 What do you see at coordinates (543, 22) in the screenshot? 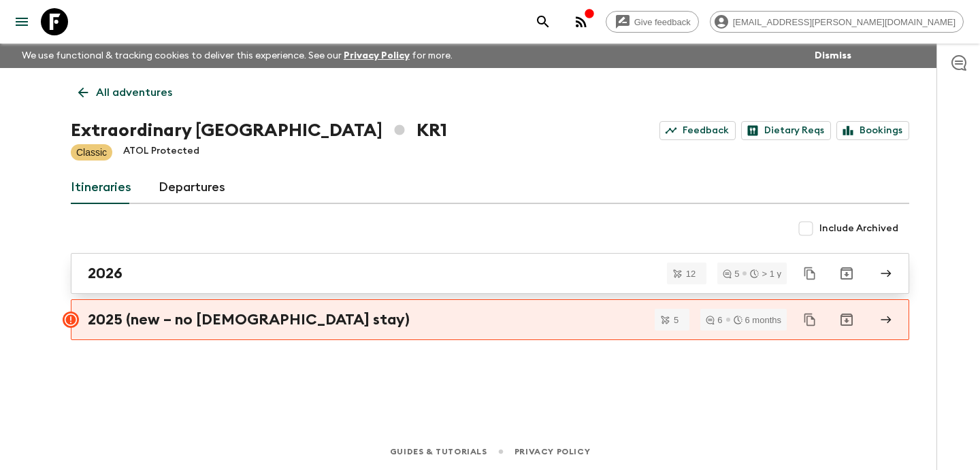
I see `button: search adventures` at bounding box center [543, 22].